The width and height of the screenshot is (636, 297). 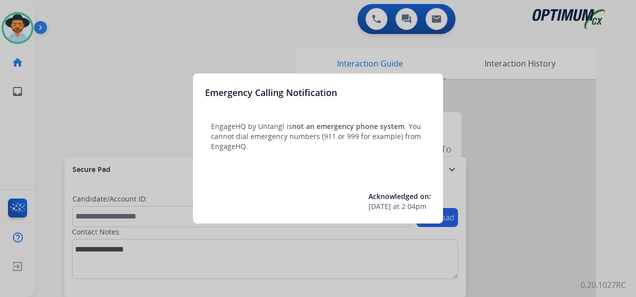 I want to click on span: 2:04pm, so click(x=414, y=207).